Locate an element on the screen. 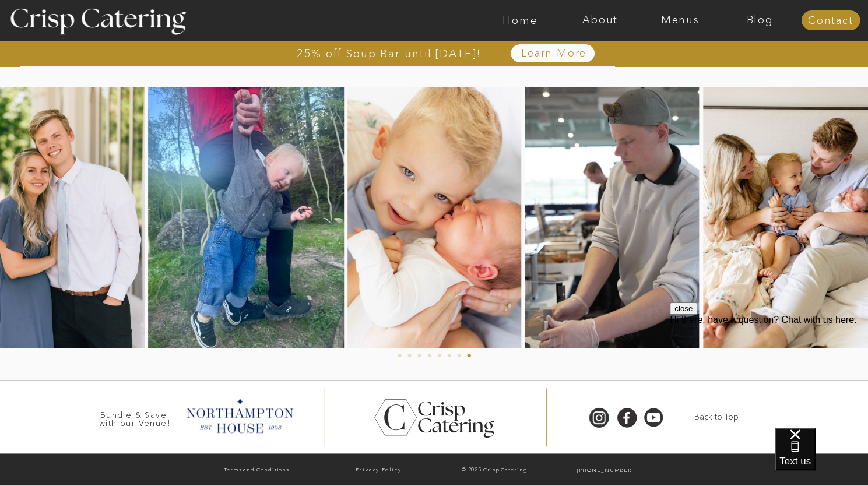 The image size is (868, 486). li: Page dot 7 is located at coordinates (459, 355).